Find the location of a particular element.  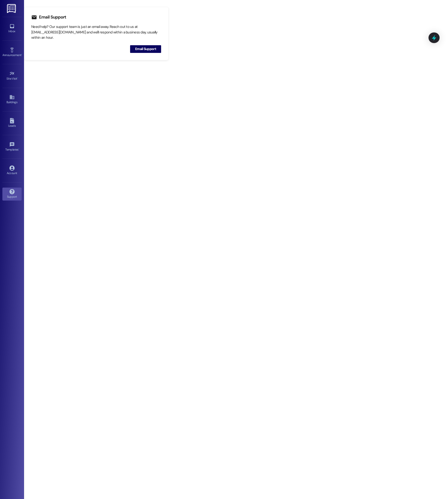

h3: Email Support is located at coordinates (52, 17).